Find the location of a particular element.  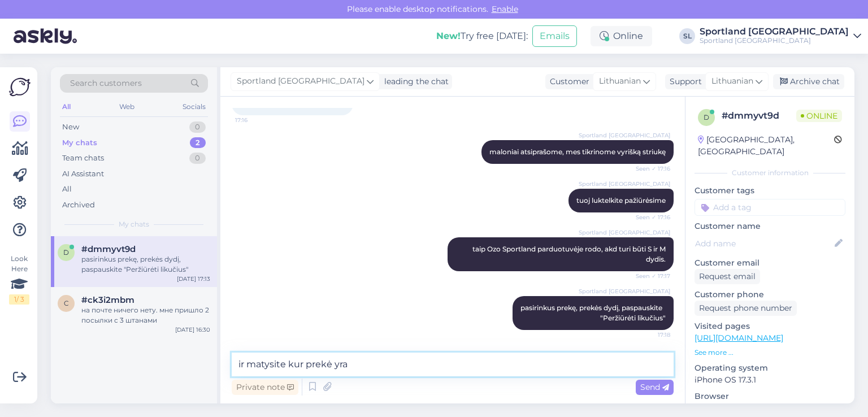

div: Web is located at coordinates (127, 106).